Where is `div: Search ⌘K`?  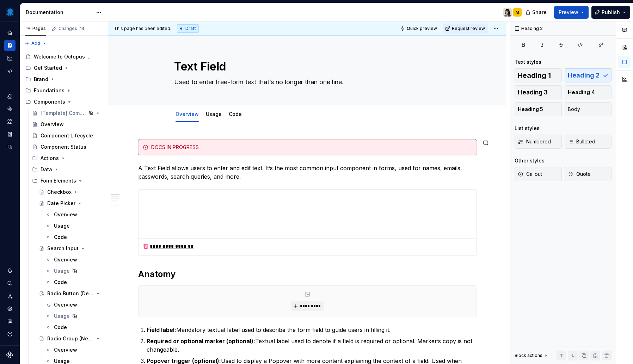
div: Search ⌘K is located at coordinates (10, 284).